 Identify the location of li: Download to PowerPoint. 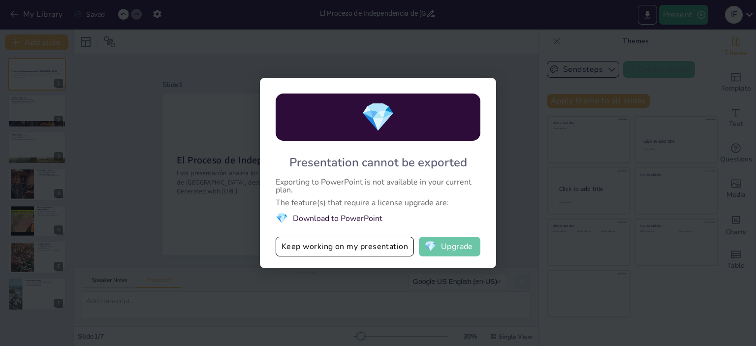
(378, 218).